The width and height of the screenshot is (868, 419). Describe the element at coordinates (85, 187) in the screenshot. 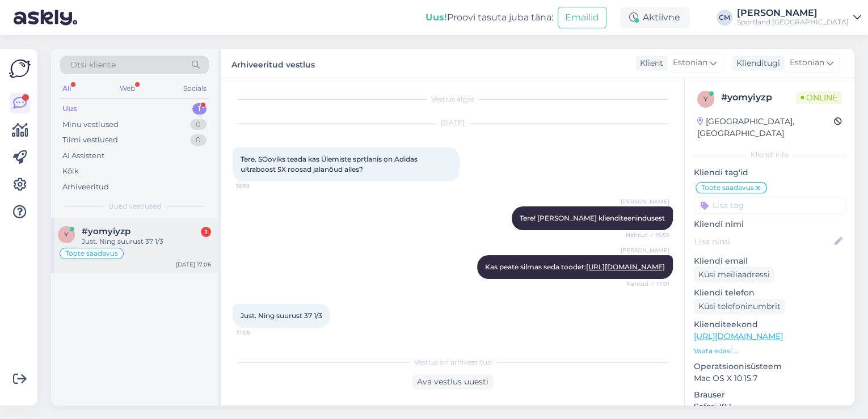

I see `div: Arhiveeritud` at that location.